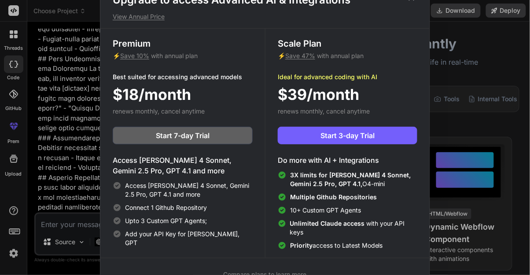 The image size is (530, 275). Describe the element at coordinates (336, 246) in the screenshot. I see `span: access to Latest Models` at that location.